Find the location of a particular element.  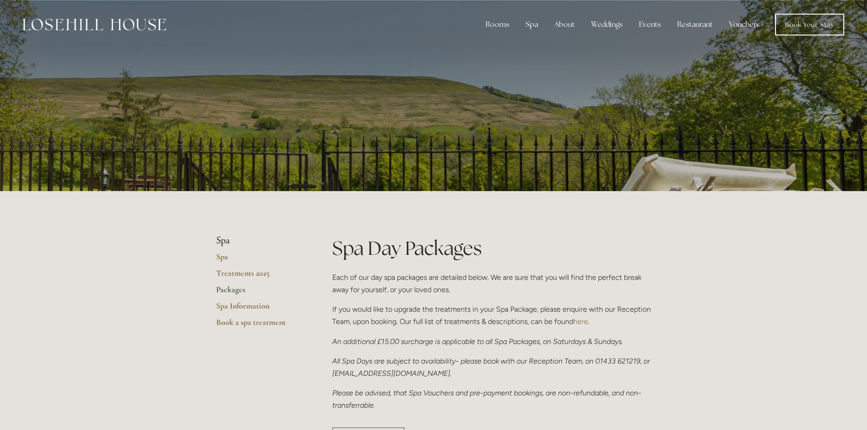

em: An additional £15.00 surcharge is applicable to all Spa Packages, on Saturdays & Sundays. is located at coordinates (477, 341).